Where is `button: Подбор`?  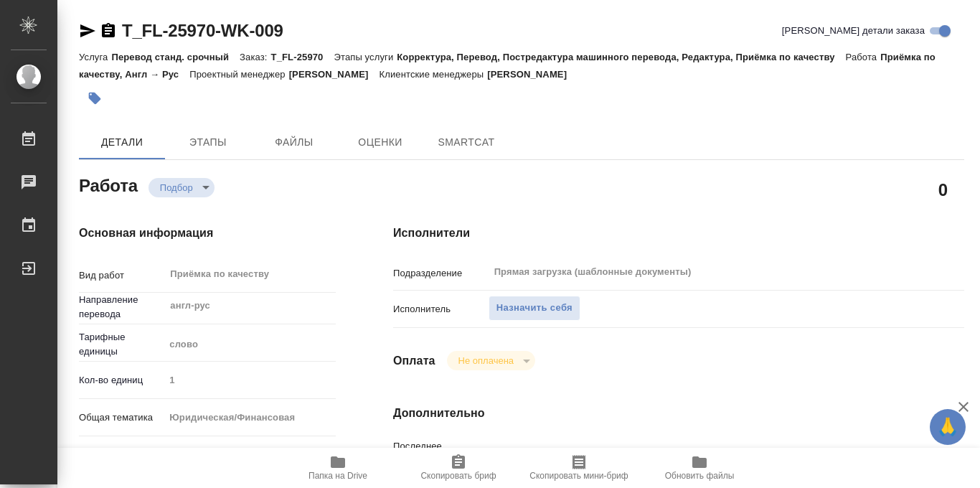
button: Подбор is located at coordinates (177, 187).